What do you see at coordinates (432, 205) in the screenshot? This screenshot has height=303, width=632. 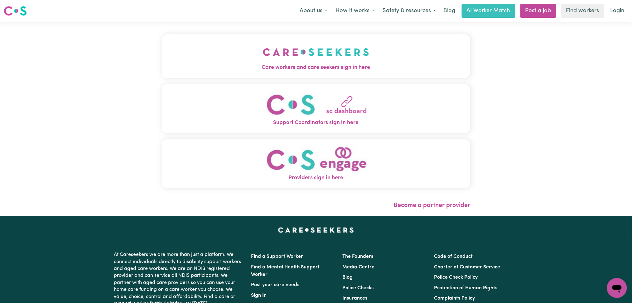 I see `a: Become a partner provider` at bounding box center [432, 205].